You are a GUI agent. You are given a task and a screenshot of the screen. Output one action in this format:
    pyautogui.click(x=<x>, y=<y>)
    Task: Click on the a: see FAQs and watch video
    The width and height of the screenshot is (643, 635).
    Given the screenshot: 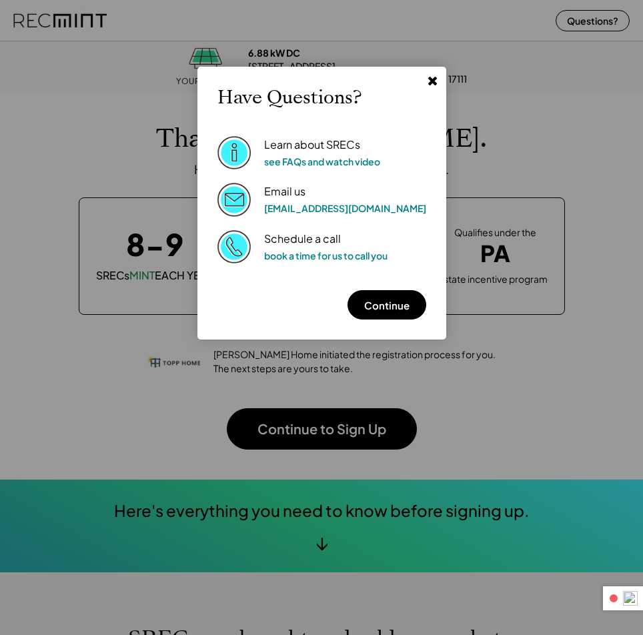 What is the action you would take?
    pyautogui.click(x=322, y=161)
    